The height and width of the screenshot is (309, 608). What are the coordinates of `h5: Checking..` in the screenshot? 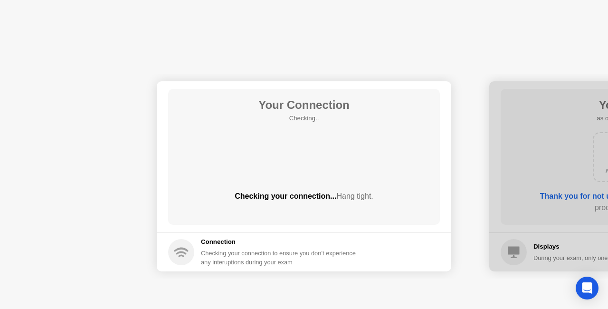 It's located at (304, 118).